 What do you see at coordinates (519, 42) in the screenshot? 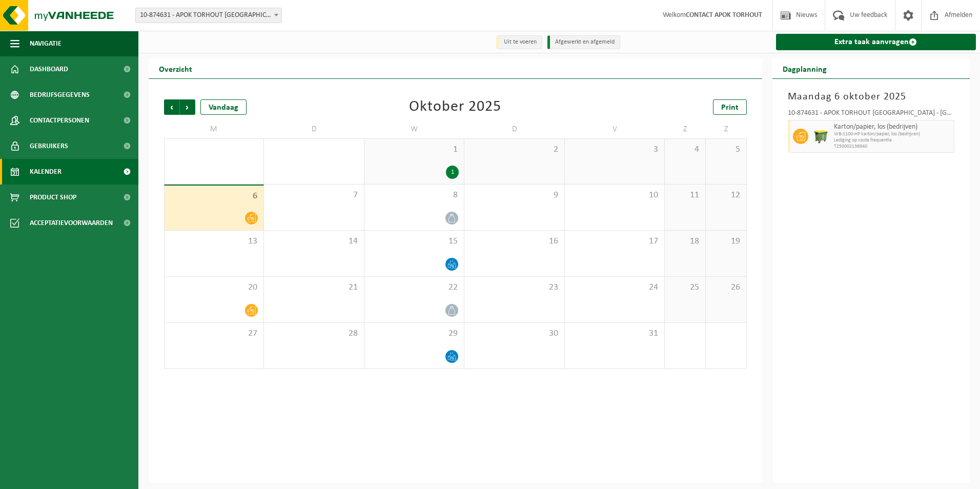
I see `li: Uit te voeren` at bounding box center [519, 42].